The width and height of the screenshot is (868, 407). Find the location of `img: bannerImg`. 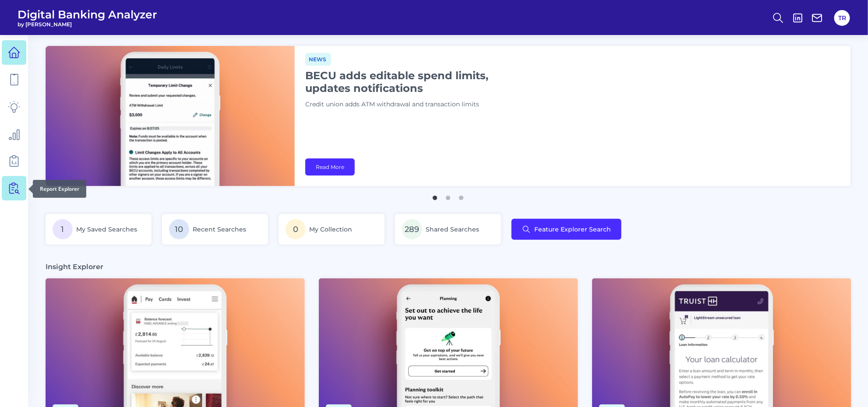

img: bannerImg is located at coordinates (170, 116).